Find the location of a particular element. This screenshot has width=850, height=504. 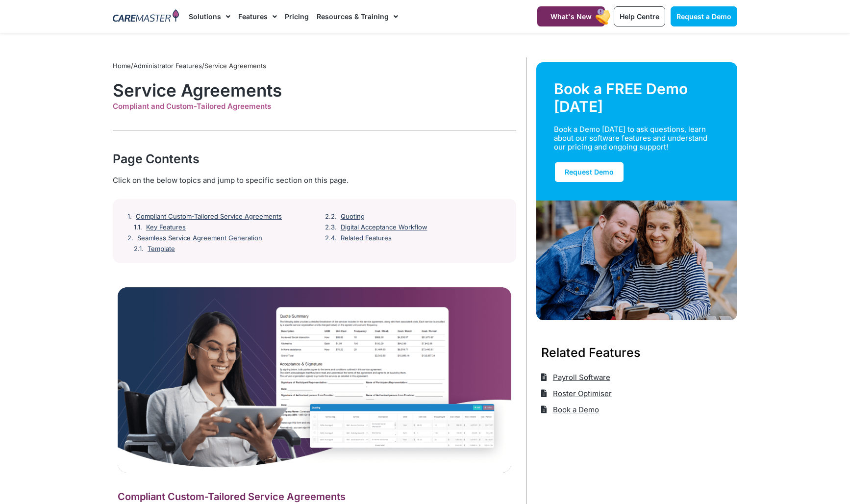

a: Roster Optimiser is located at coordinates (577, 393).